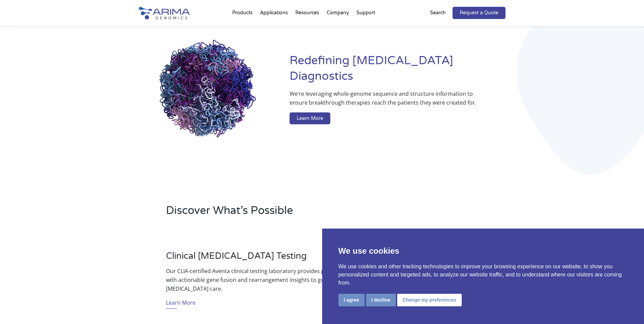 This screenshot has width=644, height=324. I want to click on button: Change my preferences, so click(430, 300).